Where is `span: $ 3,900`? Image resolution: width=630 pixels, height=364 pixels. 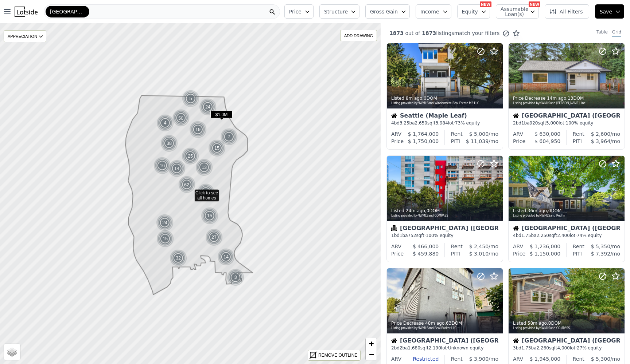
span: $ 3,900 is located at coordinates (478, 359).